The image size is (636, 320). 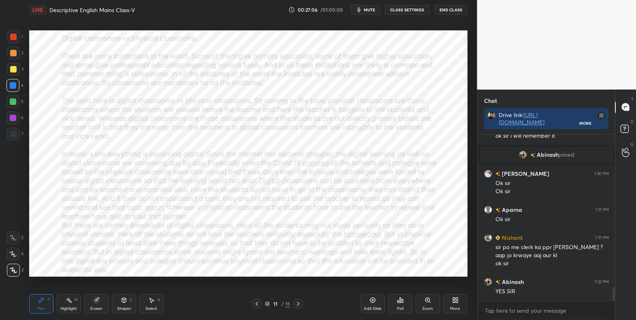 What do you see at coordinates (159, 300) in the screenshot?
I see `div: S` at bounding box center [159, 300].